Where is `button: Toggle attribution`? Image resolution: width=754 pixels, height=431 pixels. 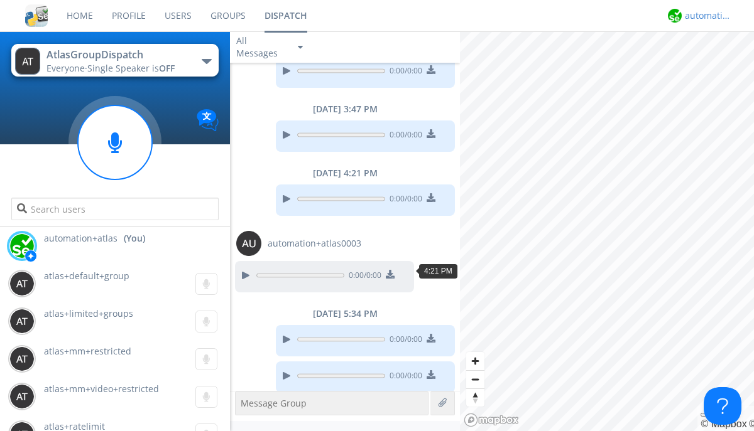 button: Toggle attribution is located at coordinates (705, 415).